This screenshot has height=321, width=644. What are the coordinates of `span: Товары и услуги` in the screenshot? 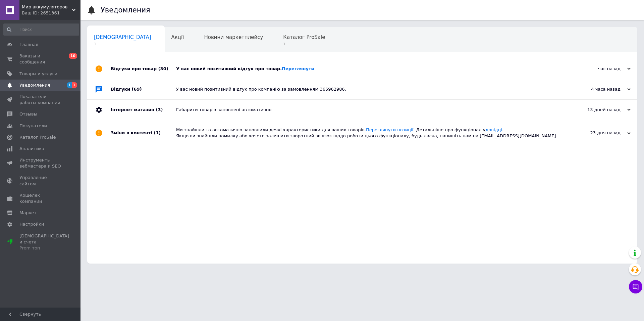 It's located at (38, 74).